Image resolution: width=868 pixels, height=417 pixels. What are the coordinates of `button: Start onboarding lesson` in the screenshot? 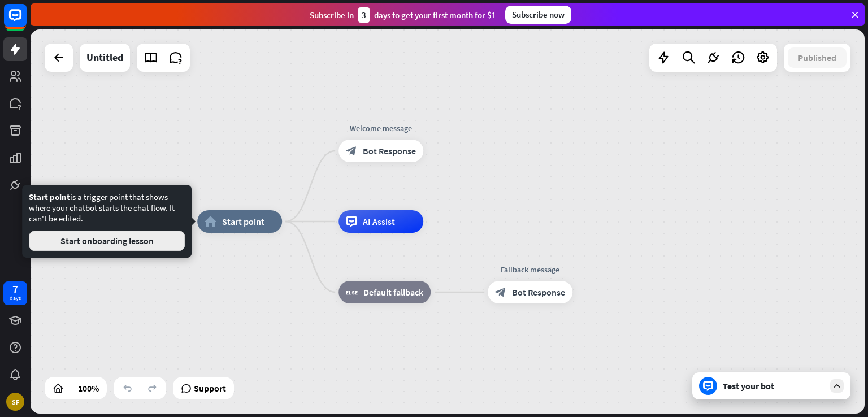 It's located at (107, 240).